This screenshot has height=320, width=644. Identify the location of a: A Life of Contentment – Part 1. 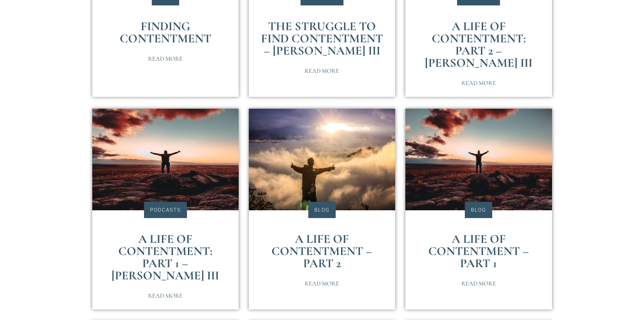
(479, 251).